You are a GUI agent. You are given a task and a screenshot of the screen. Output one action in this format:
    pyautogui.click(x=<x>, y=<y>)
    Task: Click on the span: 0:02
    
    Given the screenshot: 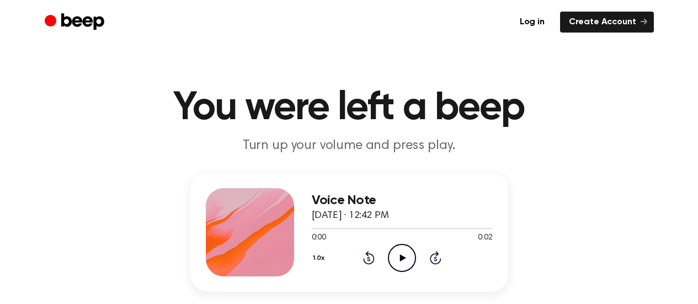 What is the action you would take?
    pyautogui.click(x=485, y=238)
    